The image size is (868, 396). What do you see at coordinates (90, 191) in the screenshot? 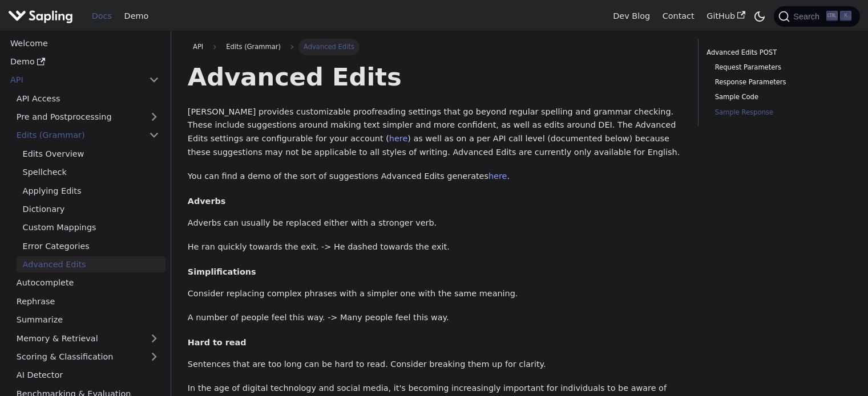
I see `a: Applying Edits` at bounding box center [90, 191].